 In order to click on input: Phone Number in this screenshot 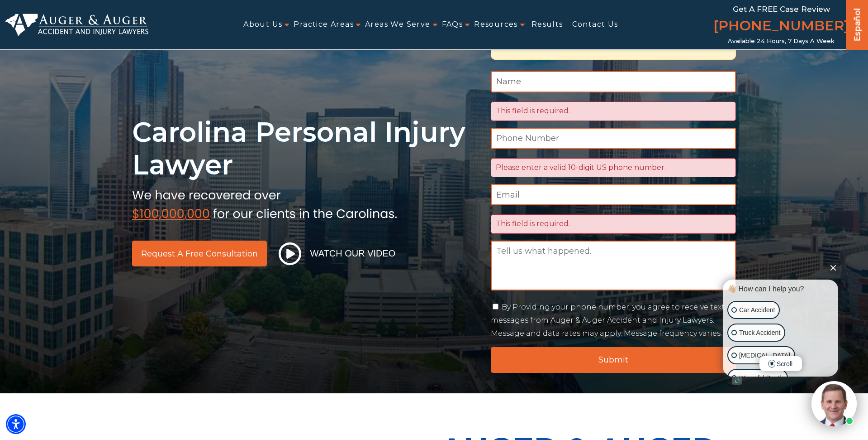, I will do `click(614, 138)`.